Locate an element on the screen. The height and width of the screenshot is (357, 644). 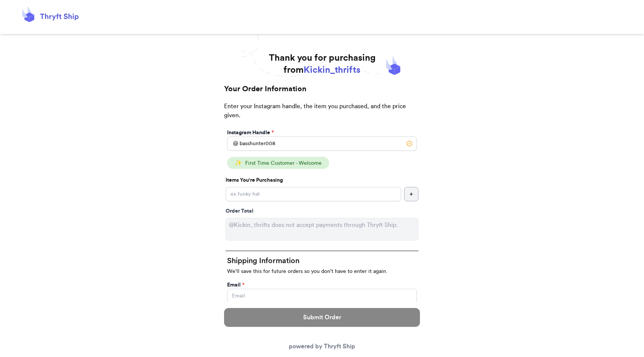
span: Kickin_thrifts is located at coordinates (331, 70).